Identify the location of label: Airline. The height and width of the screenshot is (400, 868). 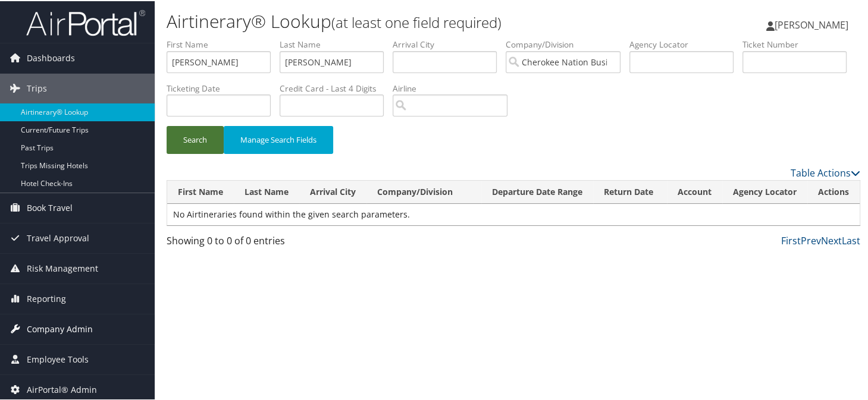
(454, 87).